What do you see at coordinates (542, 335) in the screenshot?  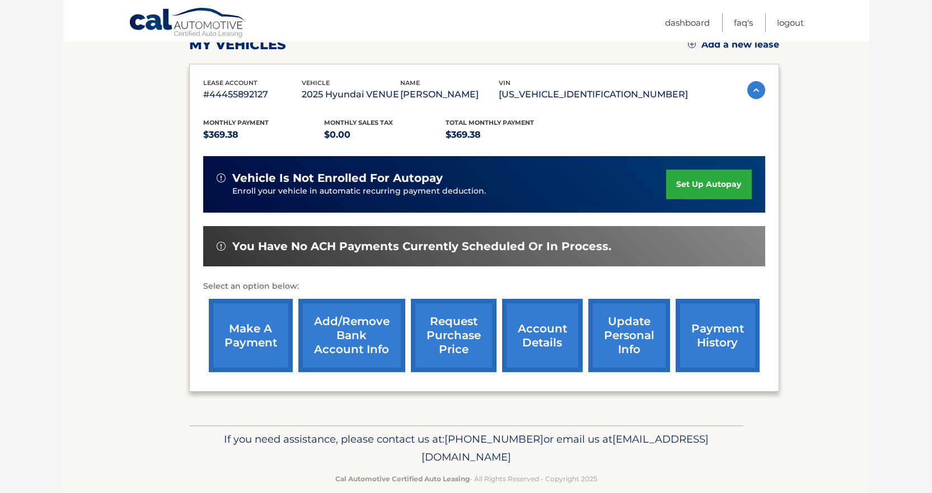 I see `a: account details` at bounding box center [542, 335].